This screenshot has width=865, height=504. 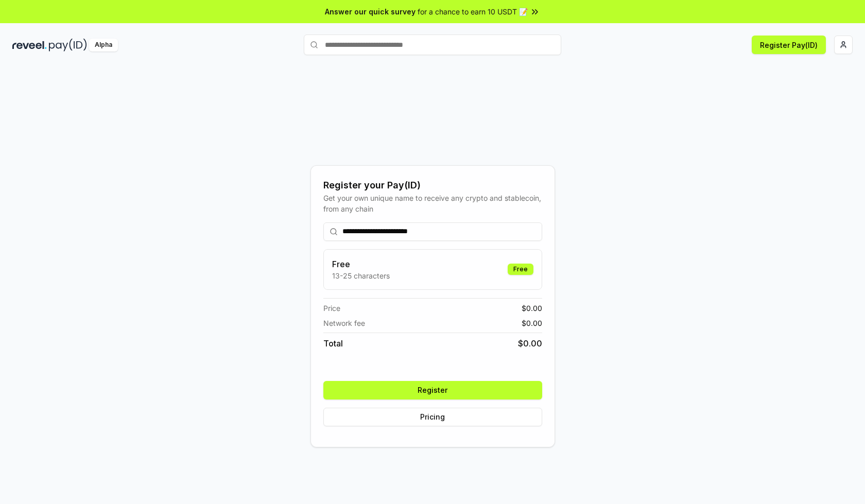 I want to click on span: Answer our quick survey, so click(x=370, y=12).